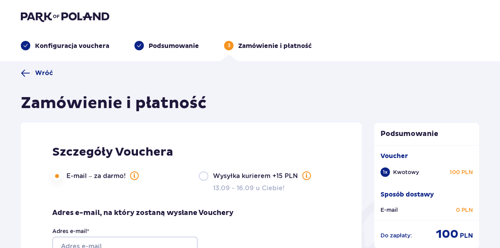 The height and width of the screenshot is (248, 500). I want to click on p: 100, so click(447, 234).